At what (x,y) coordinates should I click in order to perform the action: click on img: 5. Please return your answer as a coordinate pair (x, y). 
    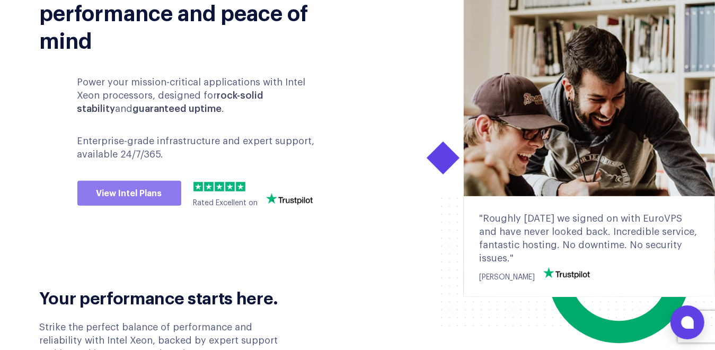
    Looking at the image, I should click on (241, 187).